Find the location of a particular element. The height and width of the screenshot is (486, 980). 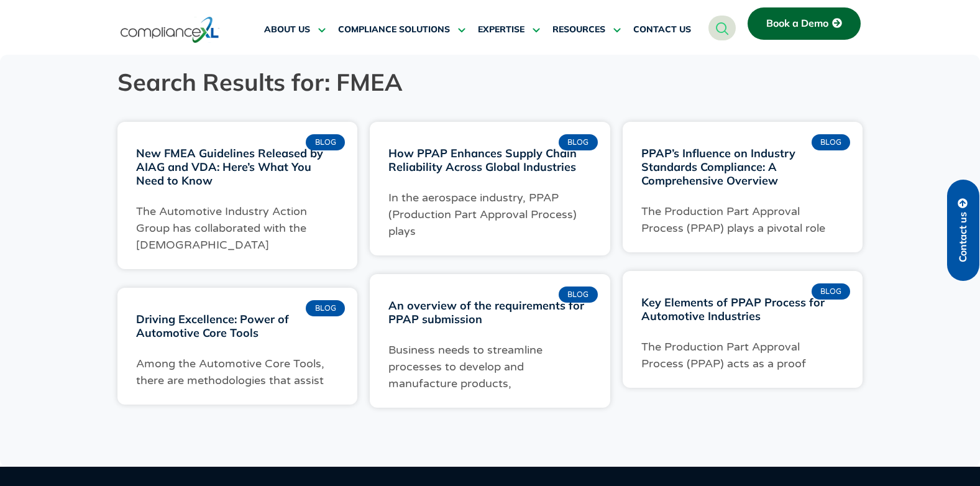

p: The Production Part Approval Process (PPAP) acts as a proof is located at coordinates (742, 355).